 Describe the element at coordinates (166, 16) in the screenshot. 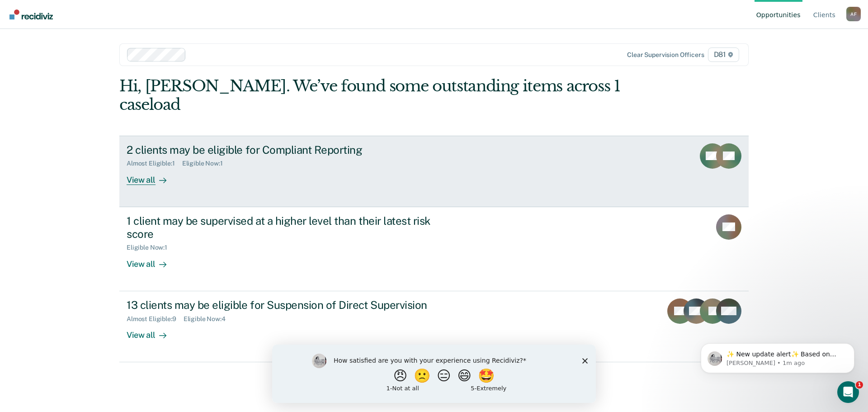

I see `div: How satisfied are you with your experience using Recidiviz?` at that location.